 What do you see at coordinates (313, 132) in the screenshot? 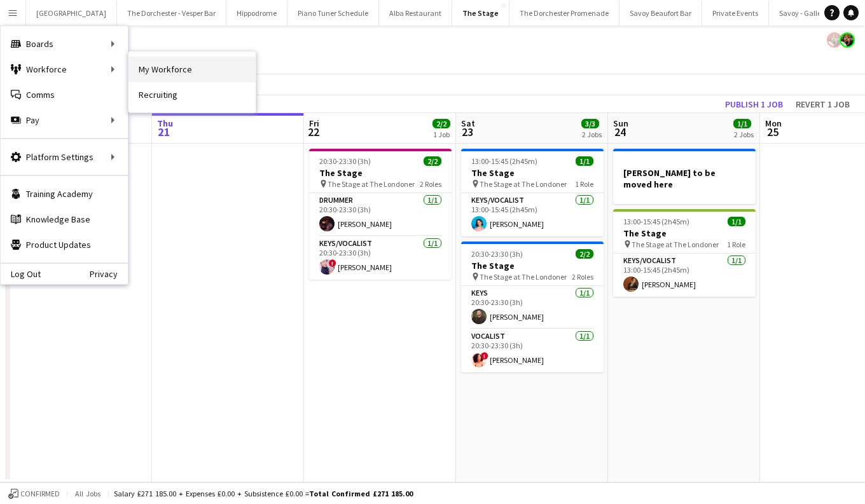
I see `span: 22` at bounding box center [313, 132].